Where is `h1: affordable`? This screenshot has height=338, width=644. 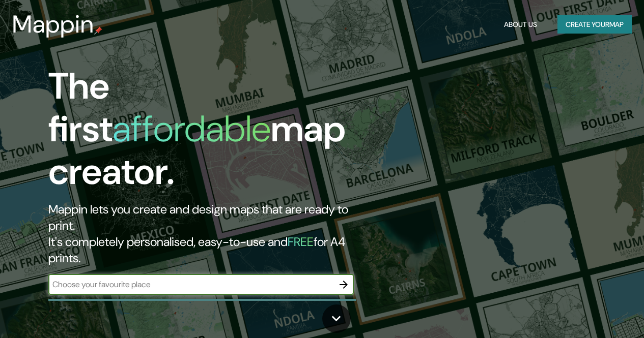 h1: affordable is located at coordinates (192, 129).